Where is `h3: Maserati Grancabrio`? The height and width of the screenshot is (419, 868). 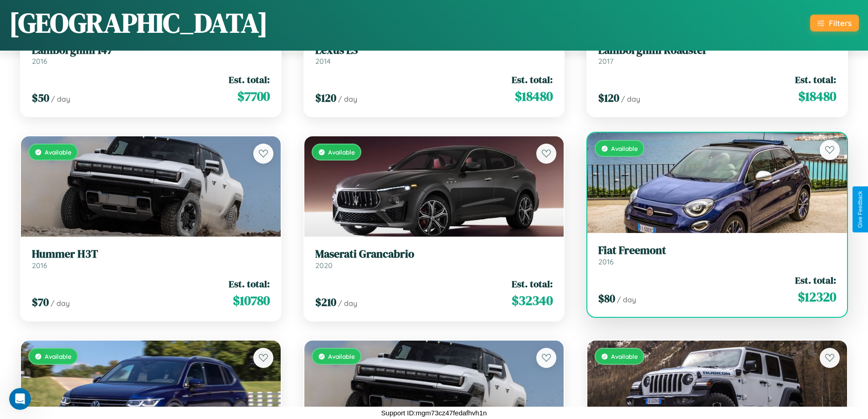
h3: Maserati Grancabrio is located at coordinates (434, 254).